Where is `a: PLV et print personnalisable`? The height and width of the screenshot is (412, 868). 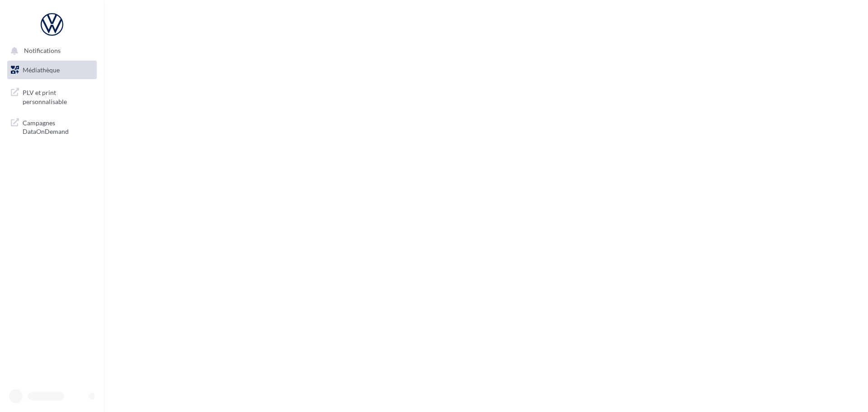 a: PLV et print personnalisable is located at coordinates (52, 95).